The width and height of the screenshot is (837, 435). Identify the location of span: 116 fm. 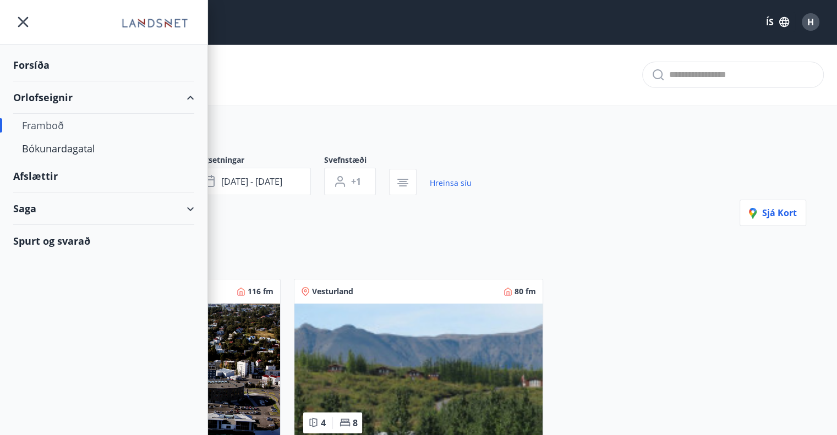
(260, 292).